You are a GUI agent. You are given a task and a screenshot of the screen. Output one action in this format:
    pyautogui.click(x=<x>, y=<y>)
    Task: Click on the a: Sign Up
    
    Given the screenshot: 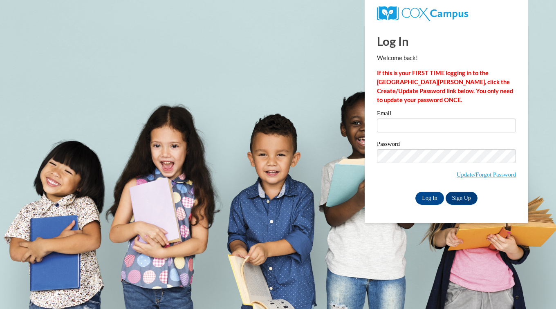 What is the action you would take?
    pyautogui.click(x=461, y=198)
    